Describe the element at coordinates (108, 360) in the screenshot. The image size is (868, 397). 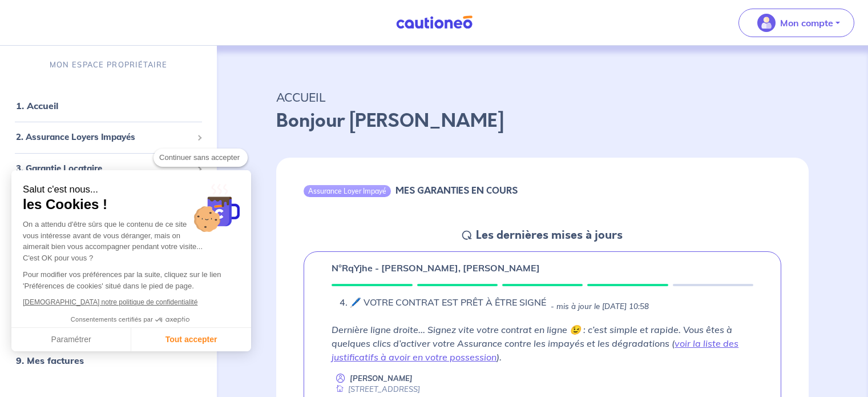
I see `div: 9. Mes factures` at that location.